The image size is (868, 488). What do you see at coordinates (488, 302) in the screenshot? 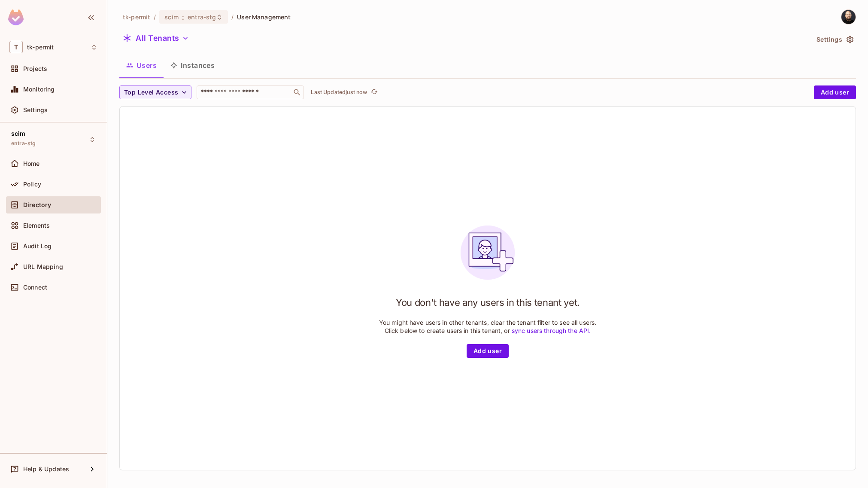
I see `h1: You don't have any users in this tenant yet.` at bounding box center [488, 302].